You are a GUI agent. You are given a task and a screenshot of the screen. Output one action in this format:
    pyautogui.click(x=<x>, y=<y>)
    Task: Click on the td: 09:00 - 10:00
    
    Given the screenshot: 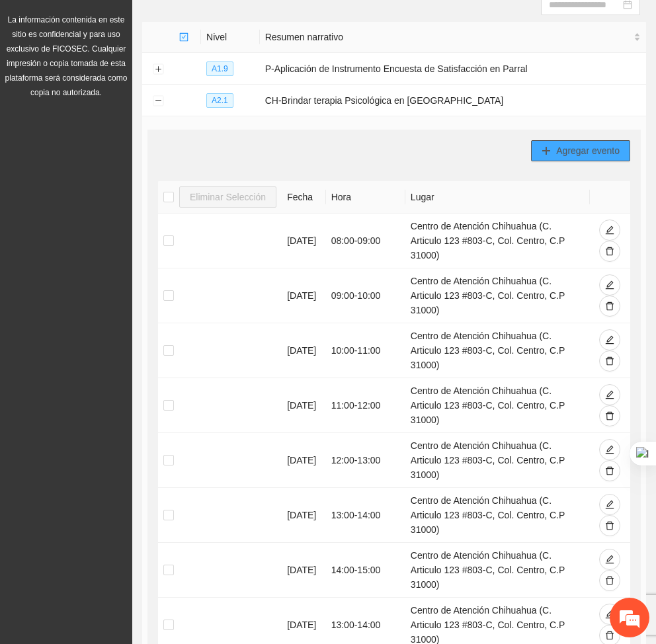 What is the action you would take?
    pyautogui.click(x=366, y=295)
    